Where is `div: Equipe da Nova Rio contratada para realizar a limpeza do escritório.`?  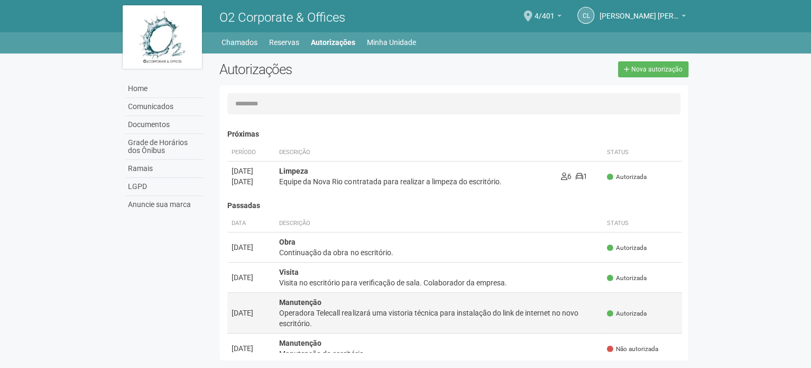
div: Equipe da Nova Rio contratada para realizar a limpeza do escritório. is located at coordinates (416, 181).